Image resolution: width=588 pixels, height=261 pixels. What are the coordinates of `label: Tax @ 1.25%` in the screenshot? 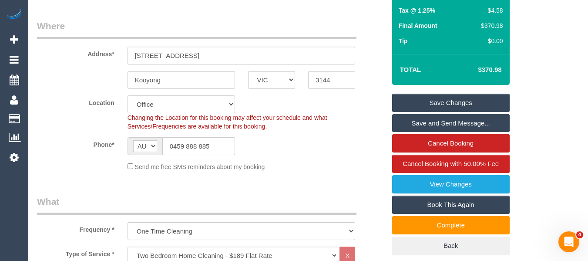 It's located at (417, 10).